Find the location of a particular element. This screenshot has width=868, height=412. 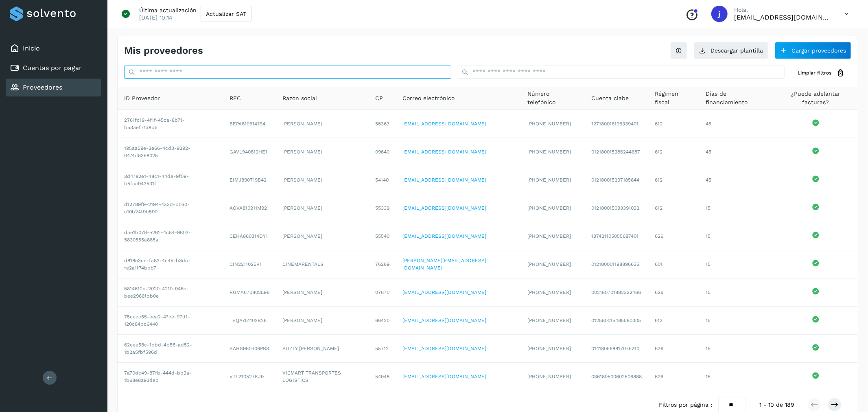

td: 75eeec55-eea2-47ee-97d1-120c84bc6440 is located at coordinates (170, 320).